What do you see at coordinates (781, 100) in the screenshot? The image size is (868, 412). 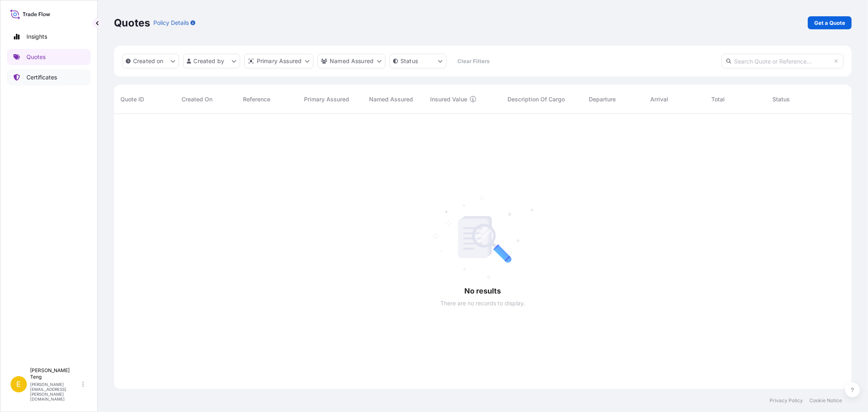 I see `span: Status` at bounding box center [781, 100].